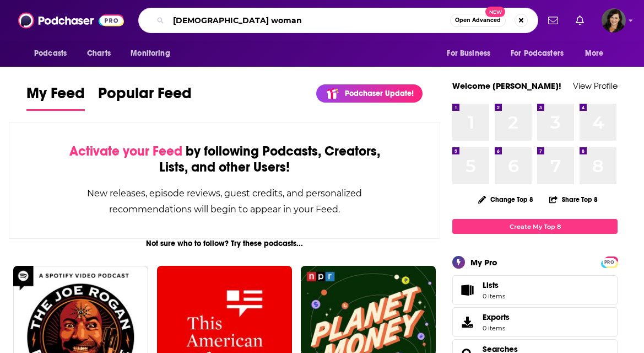  Describe the element at coordinates (573, 199) in the screenshot. I see `button: Share Top 8` at that location.